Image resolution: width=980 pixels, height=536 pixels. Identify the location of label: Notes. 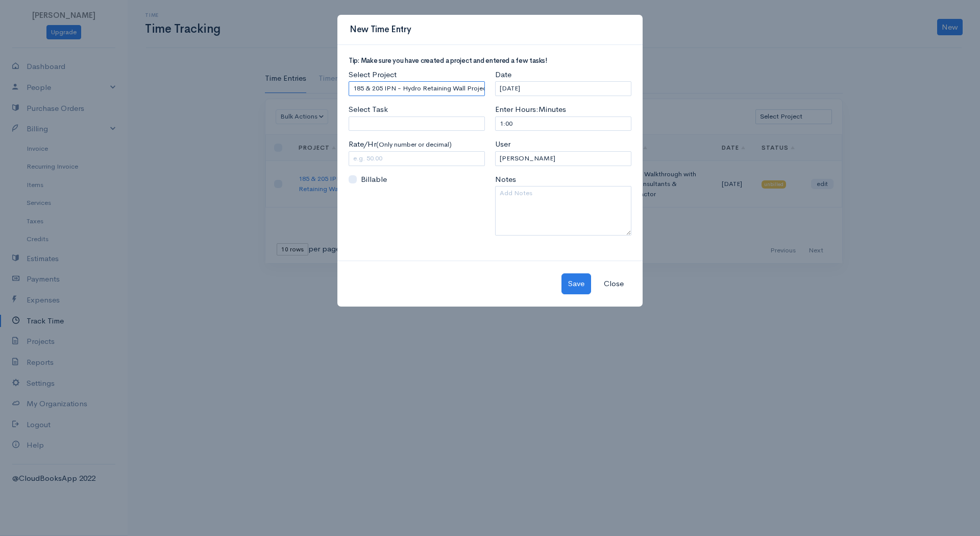
(506, 179).